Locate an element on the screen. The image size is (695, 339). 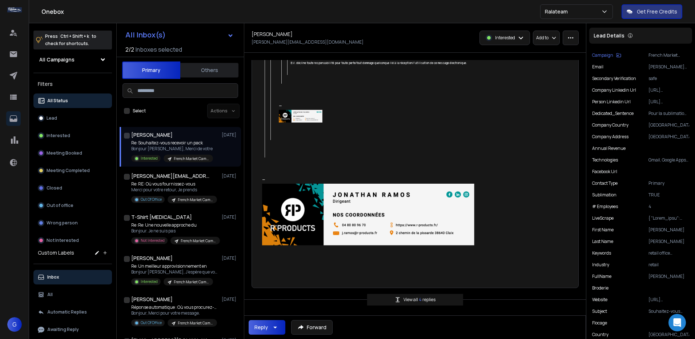
button: Not Interested is located at coordinates (73, 240).